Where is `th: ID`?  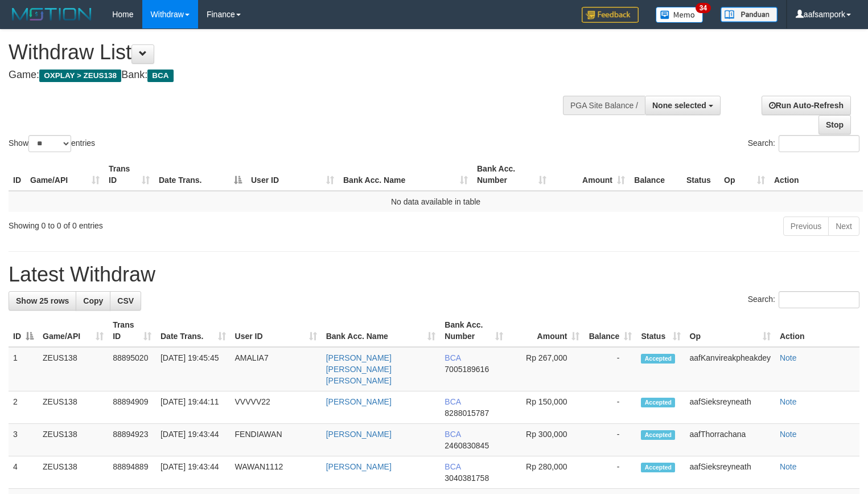
th: ID is located at coordinates (17, 174).